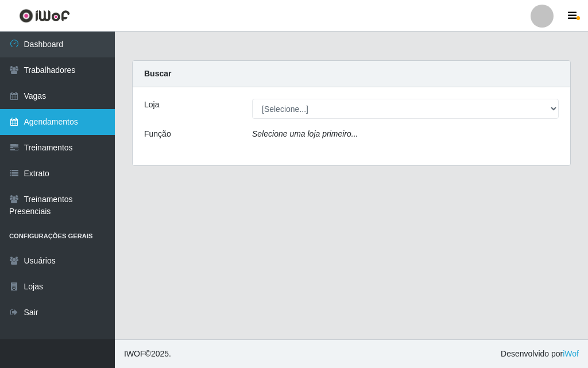 The height and width of the screenshot is (368, 588). Describe the element at coordinates (157, 74) in the screenshot. I see `strong: Buscar` at that location.